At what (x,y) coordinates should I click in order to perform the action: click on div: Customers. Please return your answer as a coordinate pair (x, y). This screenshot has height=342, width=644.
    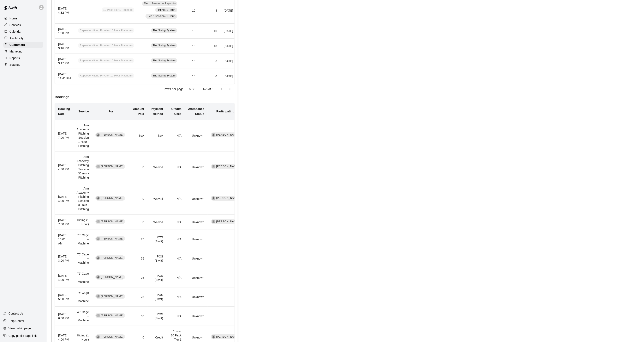
    Looking at the image, I should click on (23, 45).